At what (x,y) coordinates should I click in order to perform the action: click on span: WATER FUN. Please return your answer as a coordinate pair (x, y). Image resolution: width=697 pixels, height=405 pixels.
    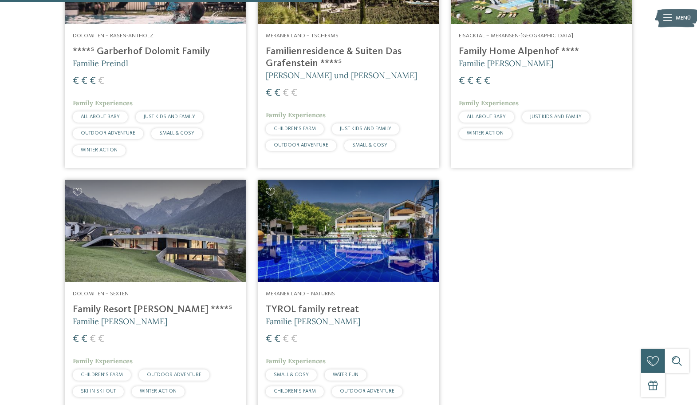
    Looking at the image, I should click on (346, 375).